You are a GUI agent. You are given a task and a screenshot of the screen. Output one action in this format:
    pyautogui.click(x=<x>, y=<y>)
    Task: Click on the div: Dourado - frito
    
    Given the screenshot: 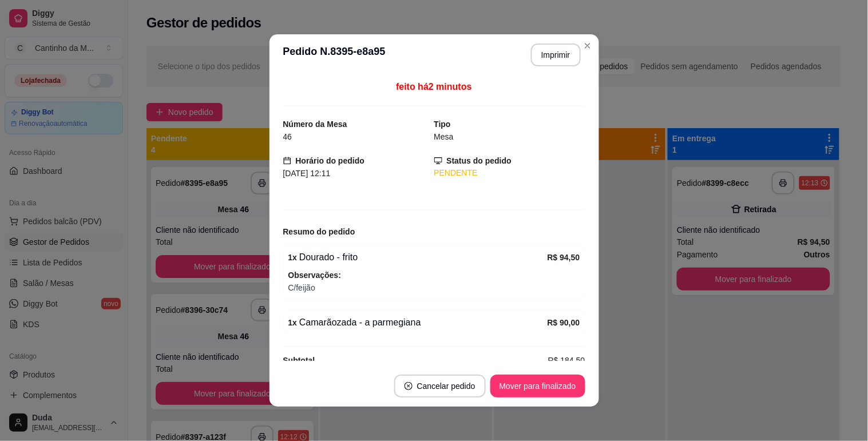 What is the action you would take?
    pyautogui.click(x=418, y=257)
    